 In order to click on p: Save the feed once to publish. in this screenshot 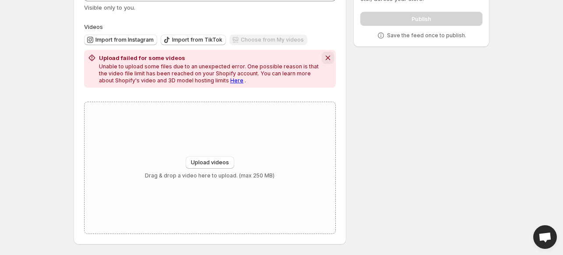, I will do `click(427, 35)`.